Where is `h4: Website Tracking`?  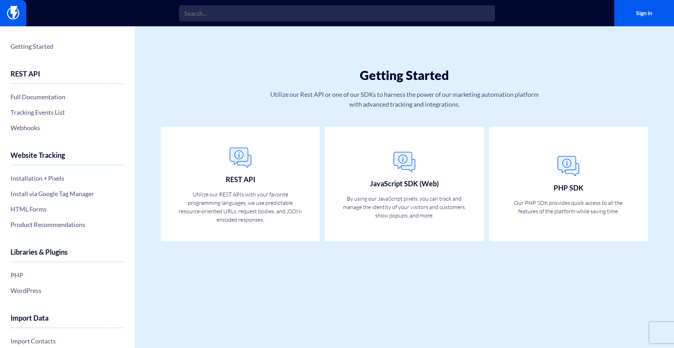 h4: Website Tracking is located at coordinates (67, 158).